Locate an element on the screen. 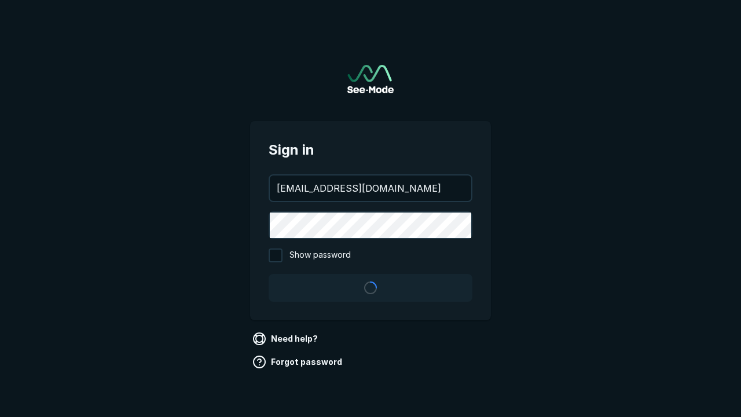  a: Need help? is located at coordinates (286, 339).